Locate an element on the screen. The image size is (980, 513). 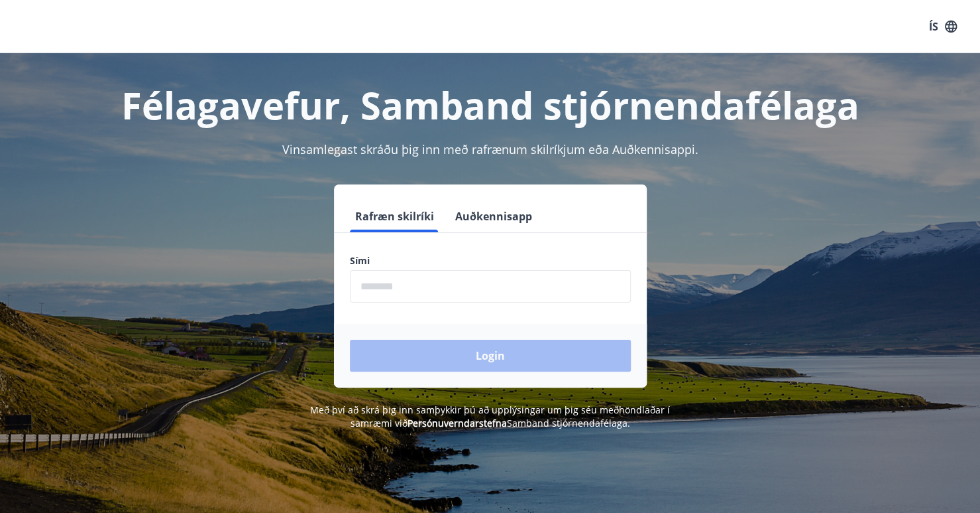
span: Vinsamlegast skráðu þig inn með rafrænum skilríkjum eða Auðkennisappi. is located at coordinates (490, 149).